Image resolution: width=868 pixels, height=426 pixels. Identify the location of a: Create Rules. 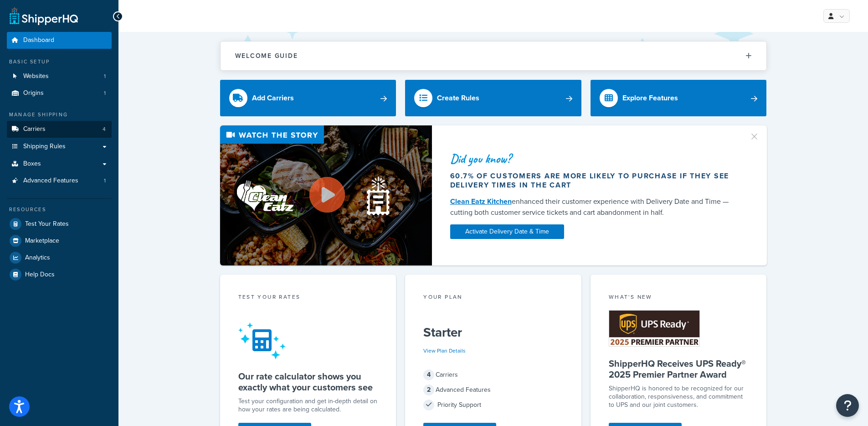
(493, 98).